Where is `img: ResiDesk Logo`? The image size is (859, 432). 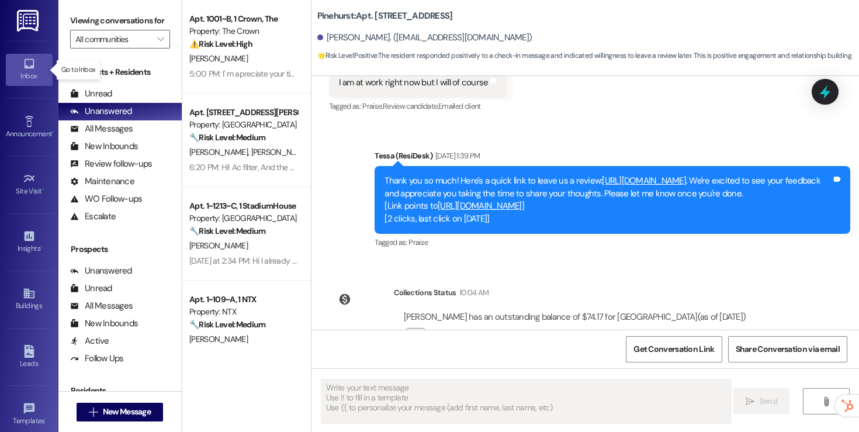
img: ResiDesk Logo is located at coordinates (29, 20).